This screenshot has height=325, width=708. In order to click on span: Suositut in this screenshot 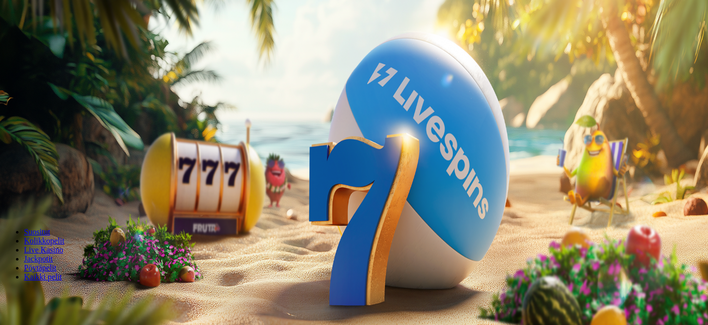, I will do `click(37, 231)`.